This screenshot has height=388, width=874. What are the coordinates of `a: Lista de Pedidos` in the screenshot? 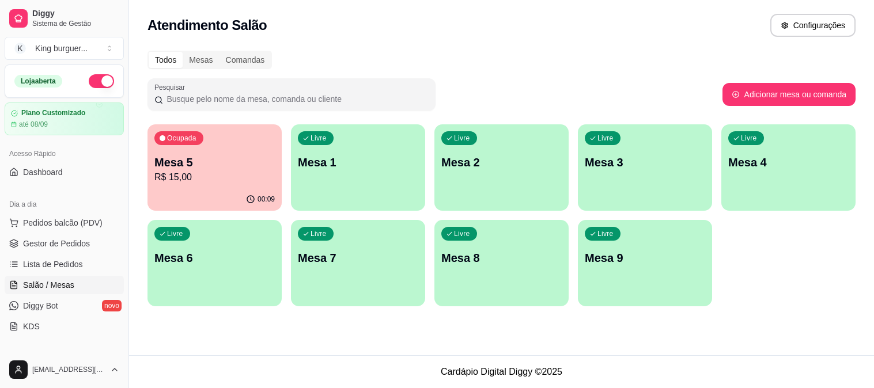 It's located at (64, 264).